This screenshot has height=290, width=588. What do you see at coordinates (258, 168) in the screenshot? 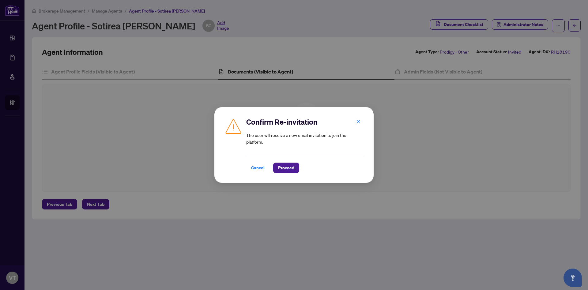
I see `span: Cancel` at bounding box center [258, 168].